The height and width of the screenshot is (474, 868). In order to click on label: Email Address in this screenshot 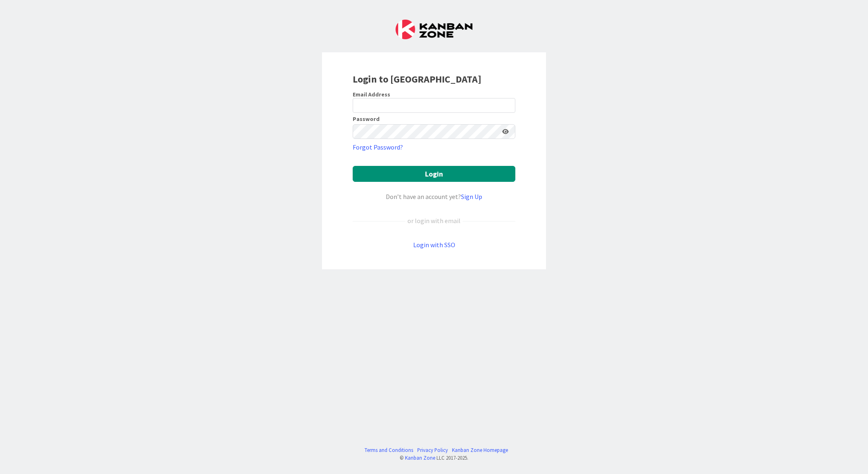, I will do `click(371, 94)`.